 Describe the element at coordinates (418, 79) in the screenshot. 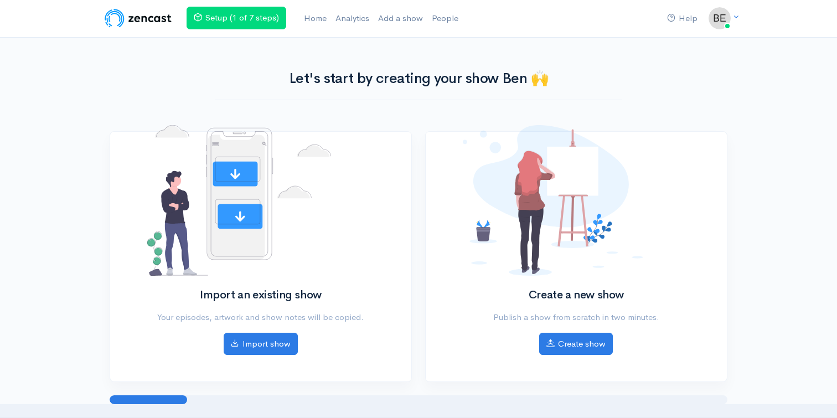

I see `h1: Let's start by creating your show Ben 🙌` at that location.